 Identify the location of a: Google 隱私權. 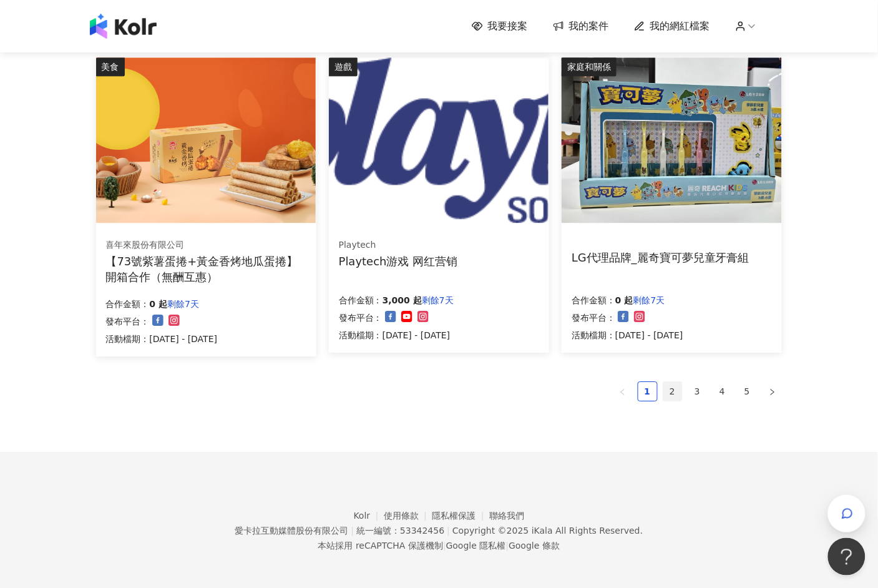
(476, 545).